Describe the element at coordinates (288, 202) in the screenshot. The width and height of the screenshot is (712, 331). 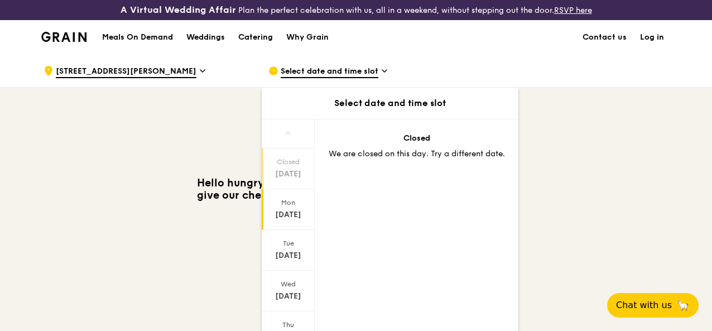
I see `div: Mon` at that location.